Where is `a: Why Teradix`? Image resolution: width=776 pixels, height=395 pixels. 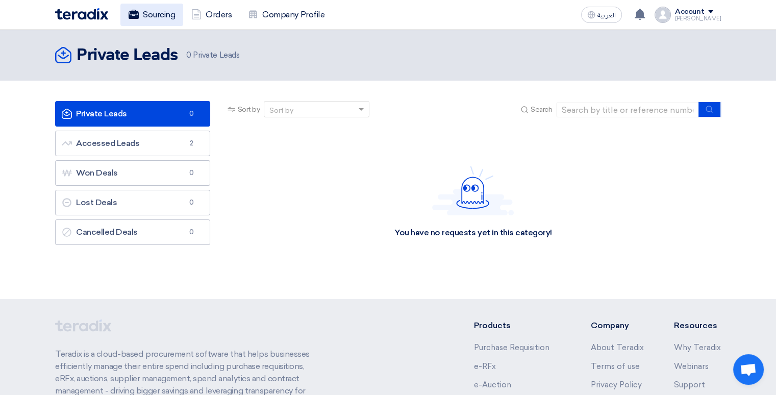
a: Why Teradix is located at coordinates (698, 348).